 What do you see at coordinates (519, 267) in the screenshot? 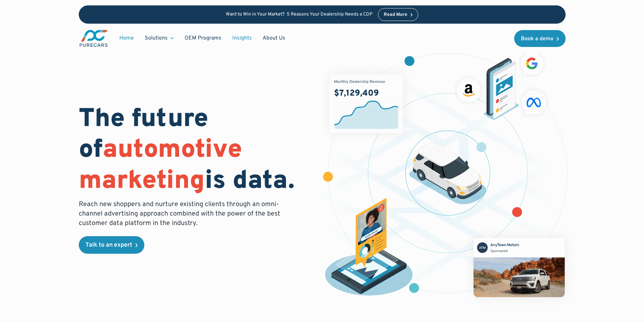
I see `img: mockup of facebook post` at bounding box center [519, 267].